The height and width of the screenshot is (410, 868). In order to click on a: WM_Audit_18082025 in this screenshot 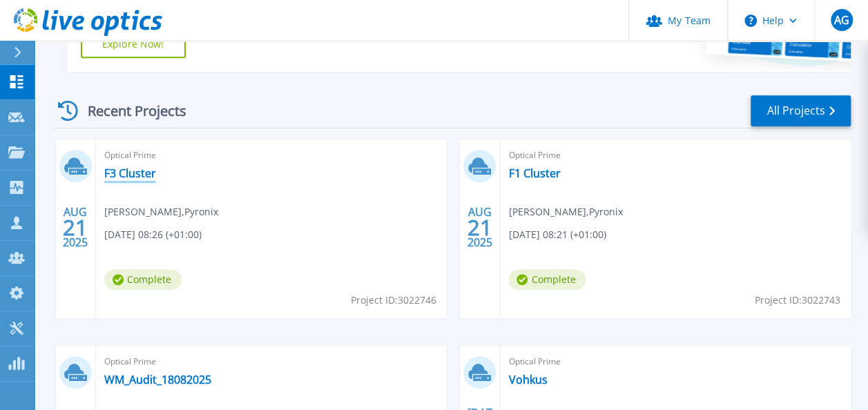, I will do `click(158, 380)`.